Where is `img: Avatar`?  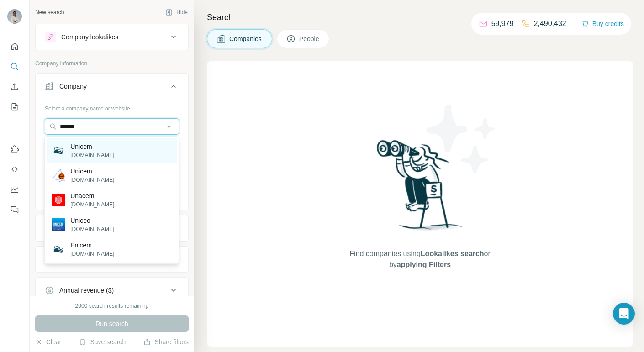
img: Avatar is located at coordinates (14, 16).